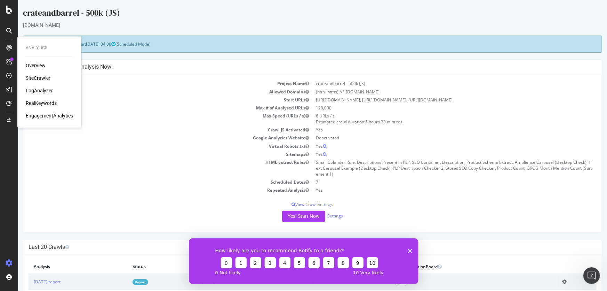 Image resolution: width=607 pixels, height=291 pixels. What do you see at coordinates (437, 168) in the screenshot?
I see `td: Small Colander Rule, Descriptions Present in PLP, SEO Container, Description, Product Schema Extr...` at bounding box center [437, 168].